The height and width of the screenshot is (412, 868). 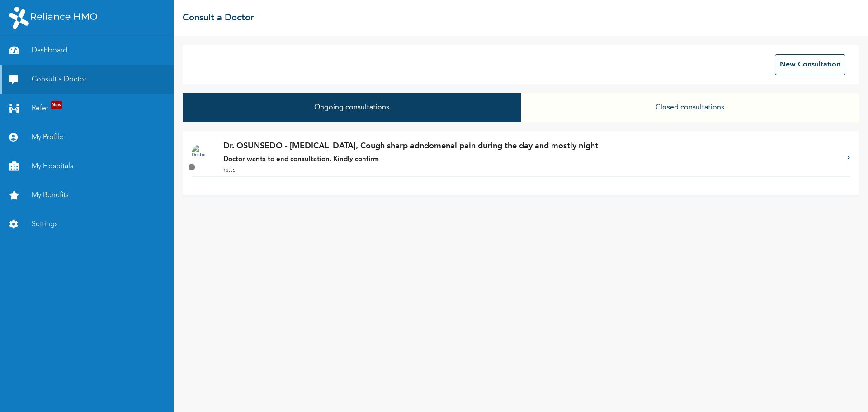 I want to click on button: Ongoing consultations, so click(x=352, y=107).